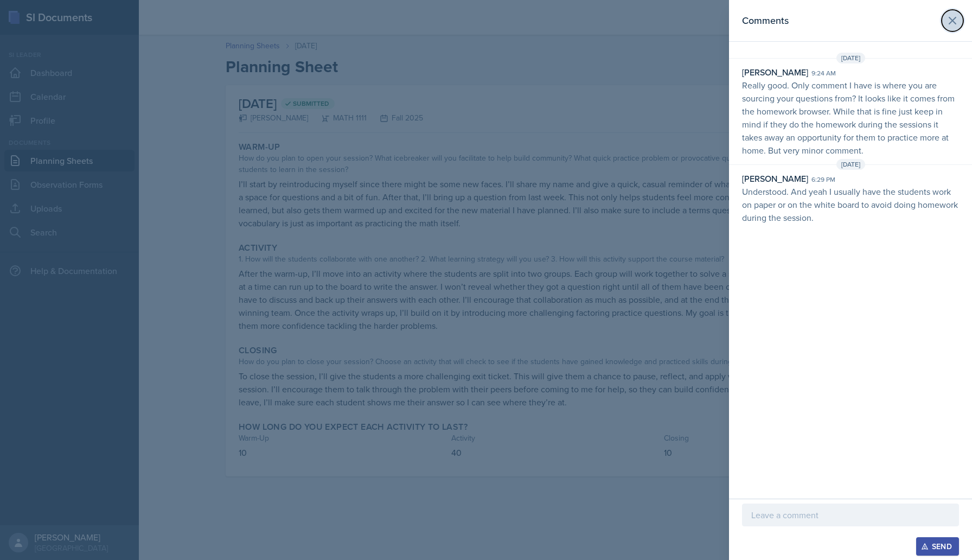 This screenshot has height=560, width=972. Describe the element at coordinates (851, 118) in the screenshot. I see `p: Really good. Only comment I have is where you are sourcing your questions from? It looks like it ...` at that location.